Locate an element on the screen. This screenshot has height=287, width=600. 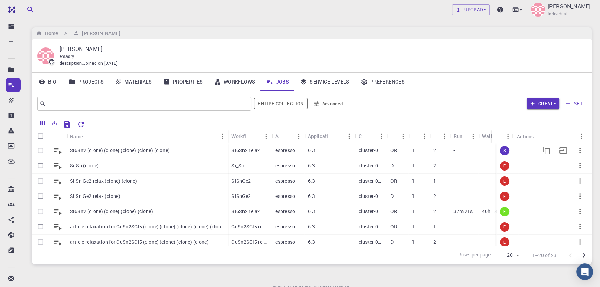
div: 20 is located at coordinates (508, 255).